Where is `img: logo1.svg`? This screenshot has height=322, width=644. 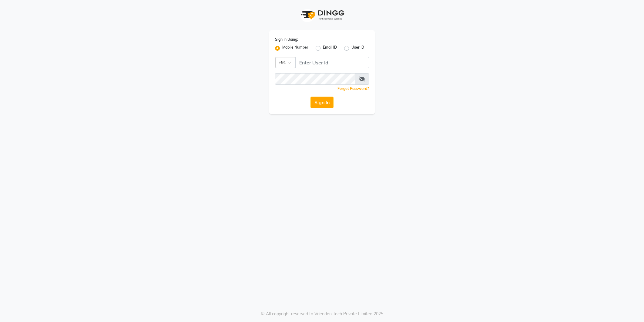 img: logo1.svg is located at coordinates (322, 15).